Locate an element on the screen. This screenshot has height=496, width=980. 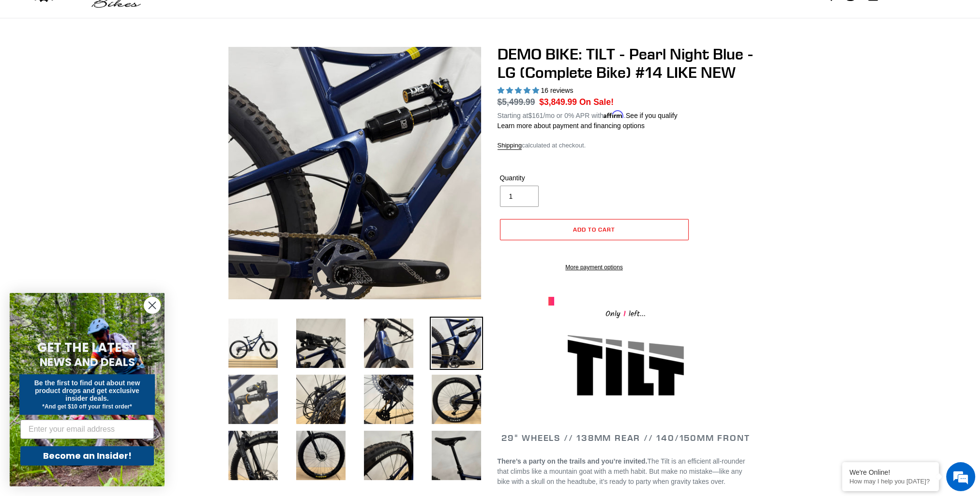
span: 29" WHEELS // 138mm REAR // 140/150mm FRONT is located at coordinates (625, 438).